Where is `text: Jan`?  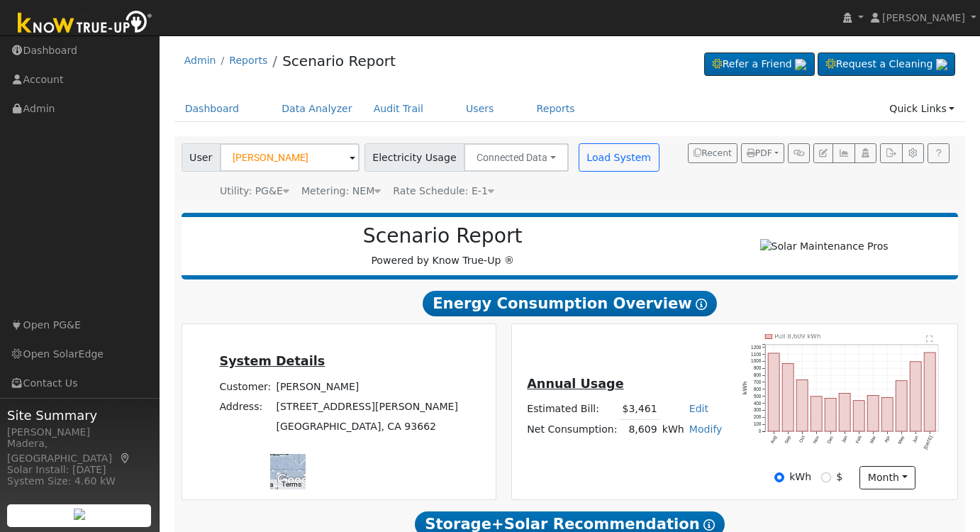 text: Jan is located at coordinates (844, 439).